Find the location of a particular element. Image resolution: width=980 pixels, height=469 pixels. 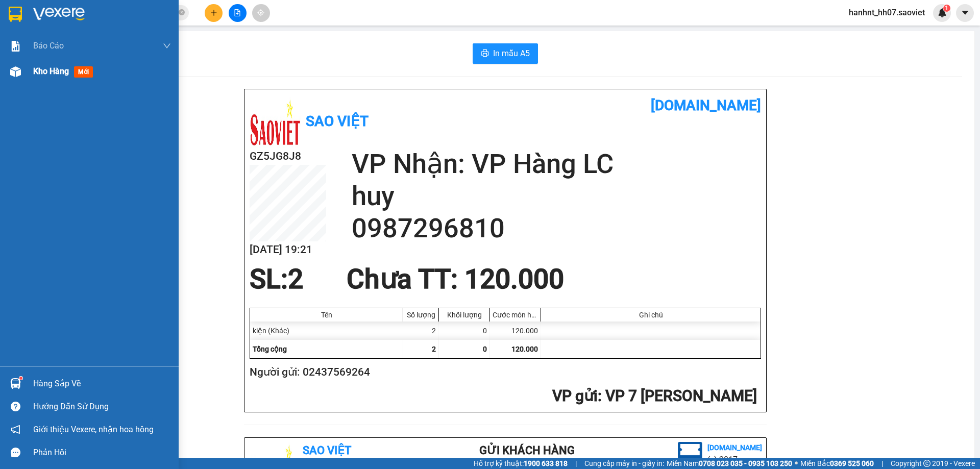

div: Cước món hàng is located at coordinates (515, 315).